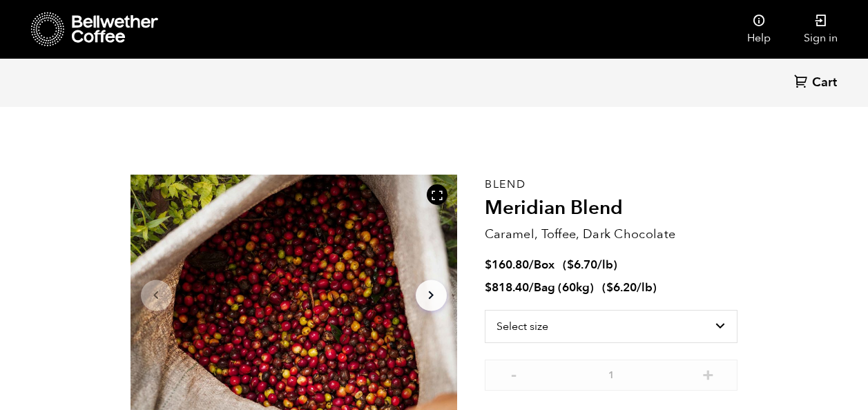  Describe the element at coordinates (611, 209) in the screenshot. I see `h2: Meridian Blend` at that location.